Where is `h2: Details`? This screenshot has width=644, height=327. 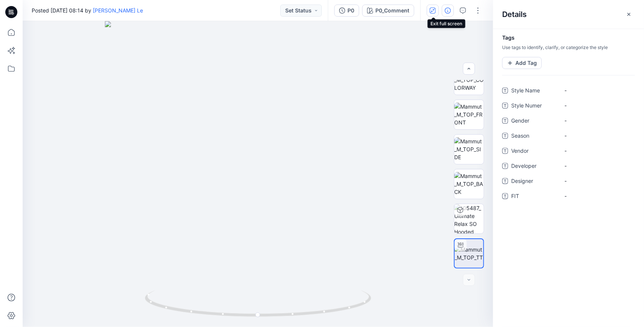 h2: Details is located at coordinates (514, 14).